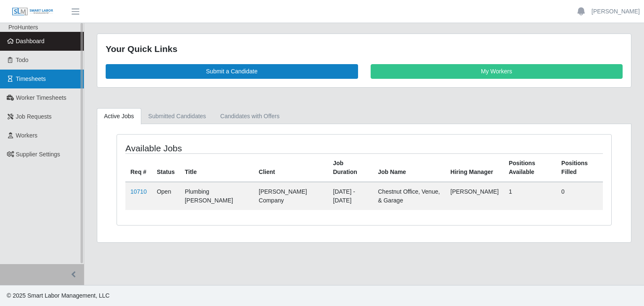 This screenshot has width=644, height=306. Describe the element at coordinates (34, 117) in the screenshot. I see `span: Job Requests` at that location.